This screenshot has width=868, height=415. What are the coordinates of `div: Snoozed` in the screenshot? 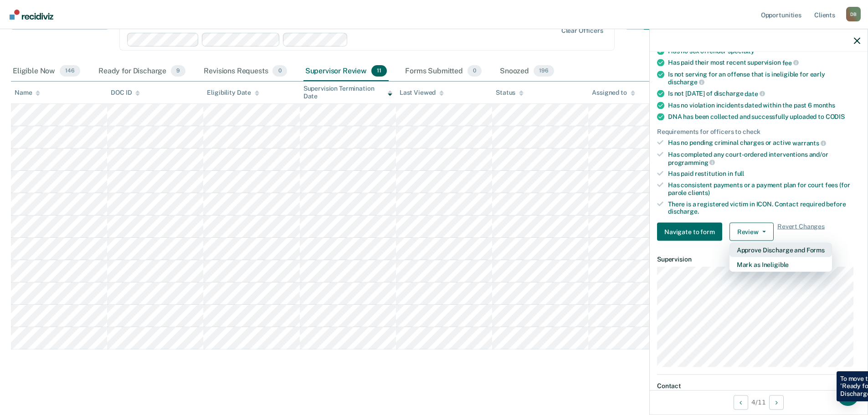 It's located at (527, 71).